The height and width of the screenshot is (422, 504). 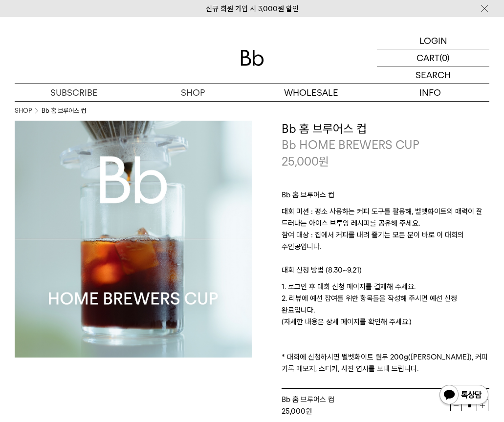 I want to click on p: 대회 신청 방법 (8.30~9.21), so click(x=386, y=273).